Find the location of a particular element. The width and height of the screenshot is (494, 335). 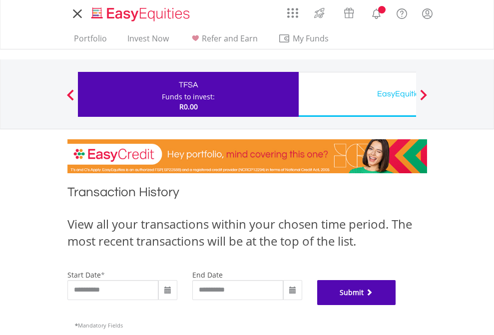

img: thrive-v2.svg is located at coordinates (319, 13).